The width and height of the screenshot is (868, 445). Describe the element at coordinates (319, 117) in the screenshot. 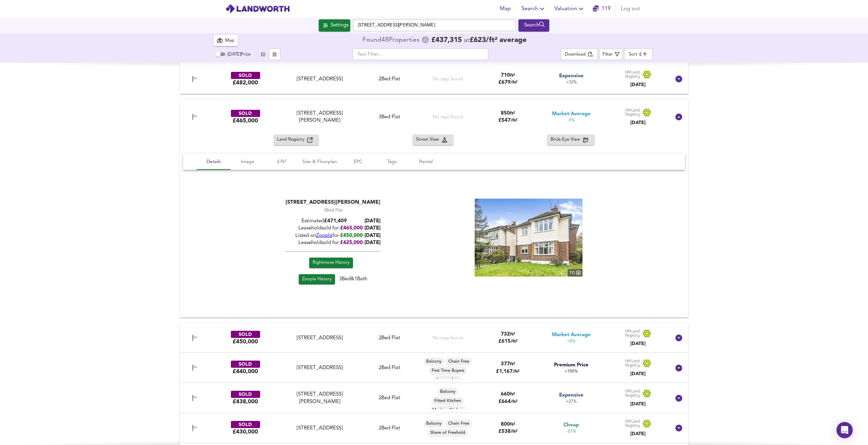

I see `div: 9 Bramley Mansions, Ewell Road, KT6 6AE` at that location.